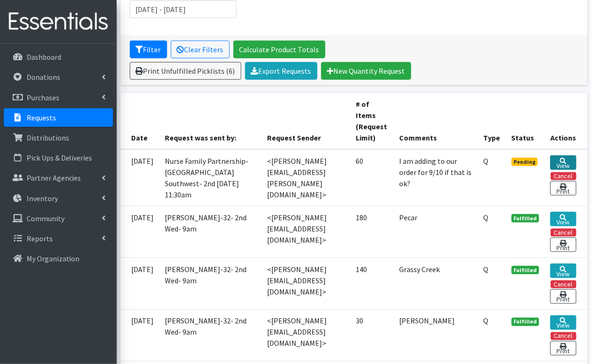 The image size is (591, 364). Describe the element at coordinates (366, 71) in the screenshot. I see `a: New Quantity Request` at that location.